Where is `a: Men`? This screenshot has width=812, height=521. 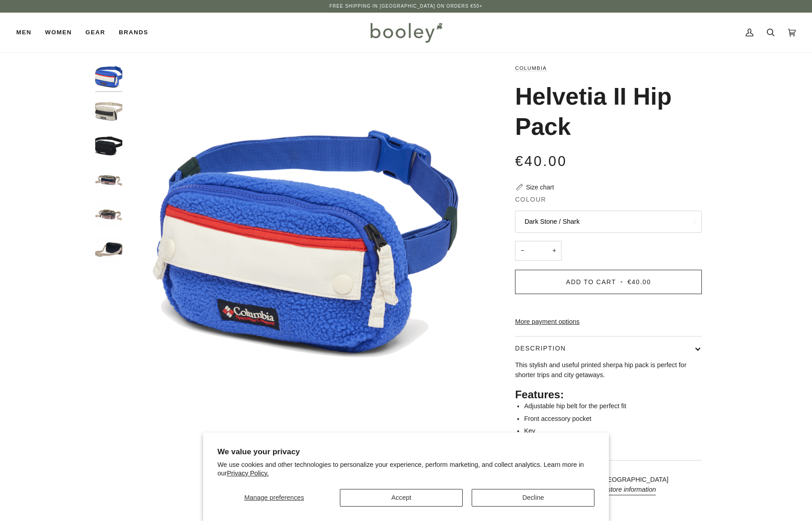 a: Men is located at coordinates (27, 33).